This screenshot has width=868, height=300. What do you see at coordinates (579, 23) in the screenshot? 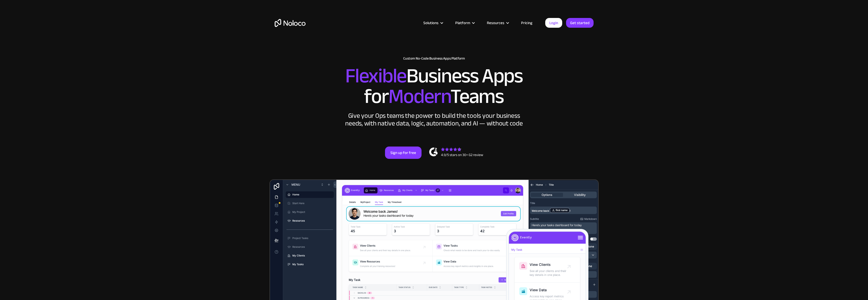
I see `a: Get started` at bounding box center [579, 23].